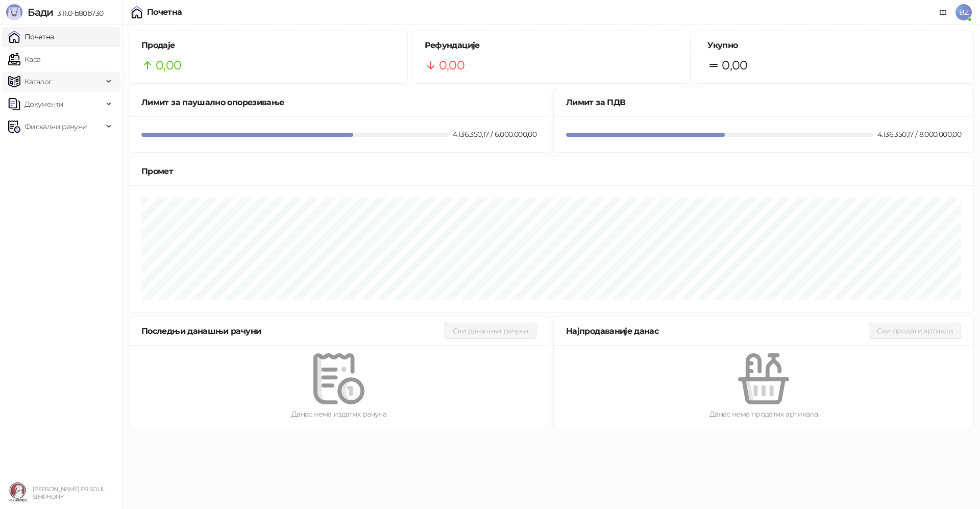 The height and width of the screenshot is (509, 980). What do you see at coordinates (38, 82) in the screenshot?
I see `span: Каталог` at bounding box center [38, 82].